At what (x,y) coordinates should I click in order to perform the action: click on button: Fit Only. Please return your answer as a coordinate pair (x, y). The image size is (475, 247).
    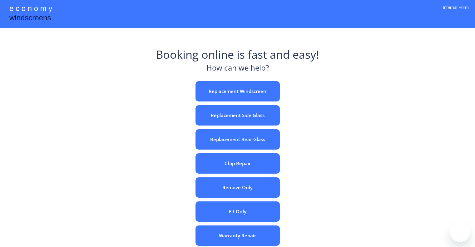
    Looking at the image, I should click on (238, 211).